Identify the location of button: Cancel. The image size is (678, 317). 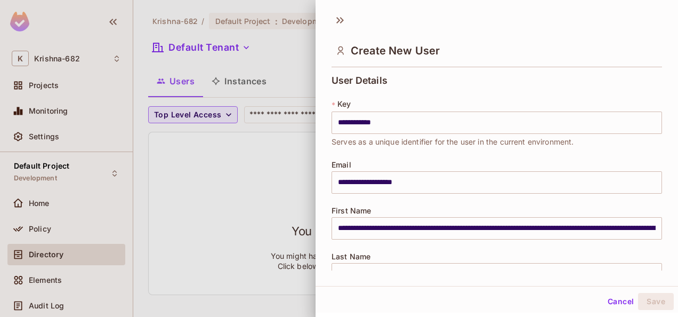
(620, 301).